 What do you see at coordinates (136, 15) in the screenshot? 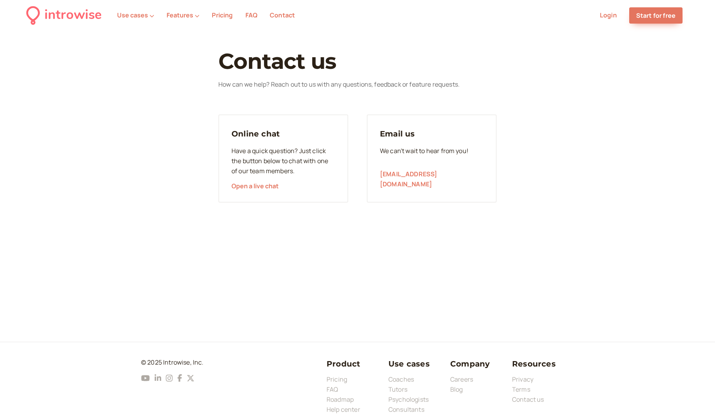
I see `button: Use cases` at bounding box center [136, 15].